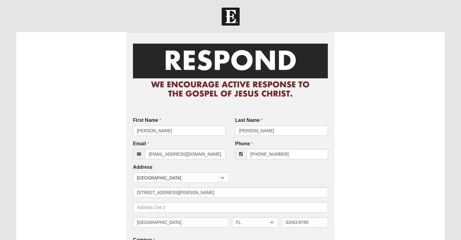  I want to click on input: Address Line 2, so click(231, 208).